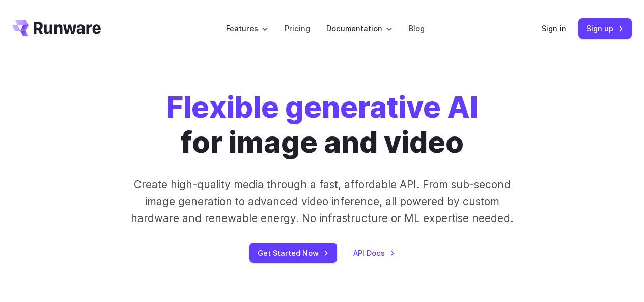 This screenshot has width=644, height=302. I want to click on a: Pricing, so click(298, 28).